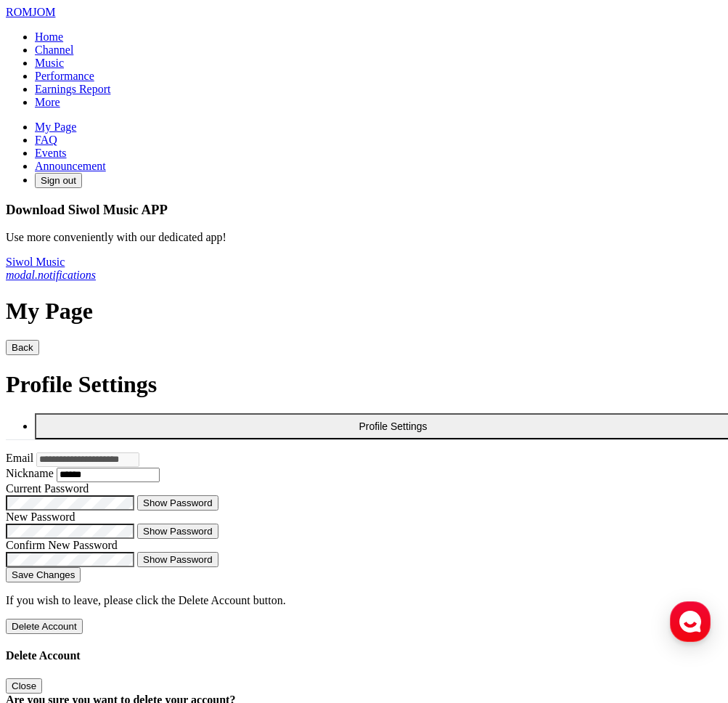  What do you see at coordinates (24, 685) in the screenshot?
I see `button: Close` at bounding box center [24, 685].